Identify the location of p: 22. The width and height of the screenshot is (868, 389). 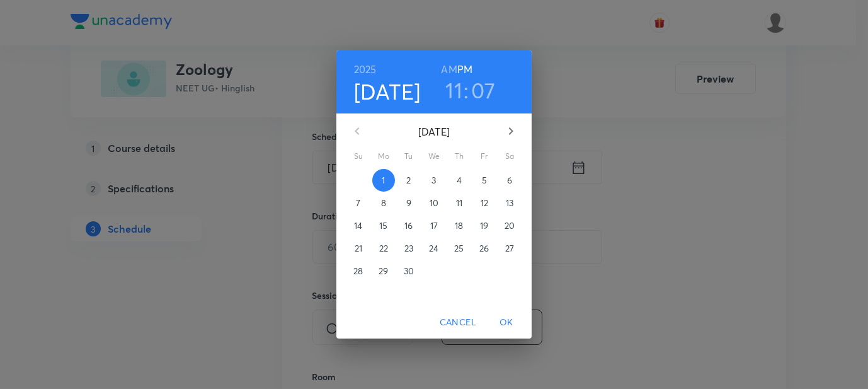
(384, 248).